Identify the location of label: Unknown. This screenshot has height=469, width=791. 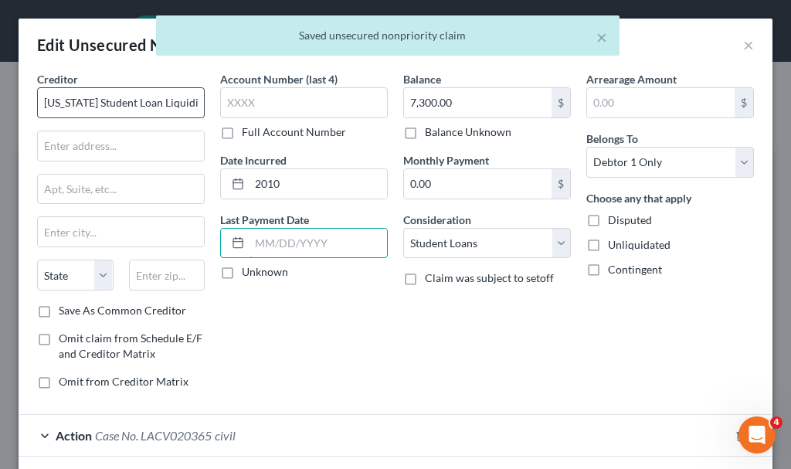
(265, 272).